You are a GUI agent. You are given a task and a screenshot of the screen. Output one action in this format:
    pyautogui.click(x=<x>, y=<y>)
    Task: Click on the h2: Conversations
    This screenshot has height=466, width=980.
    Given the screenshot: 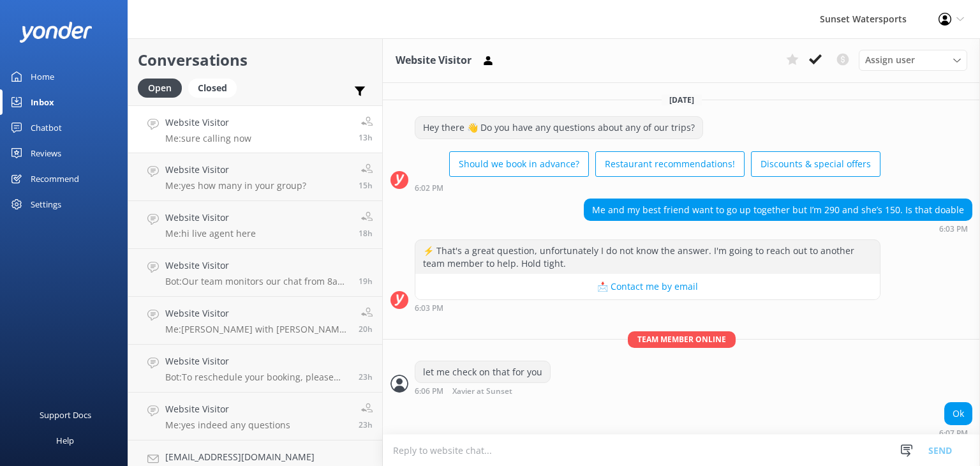 What is the action you would take?
    pyautogui.click(x=255, y=60)
    